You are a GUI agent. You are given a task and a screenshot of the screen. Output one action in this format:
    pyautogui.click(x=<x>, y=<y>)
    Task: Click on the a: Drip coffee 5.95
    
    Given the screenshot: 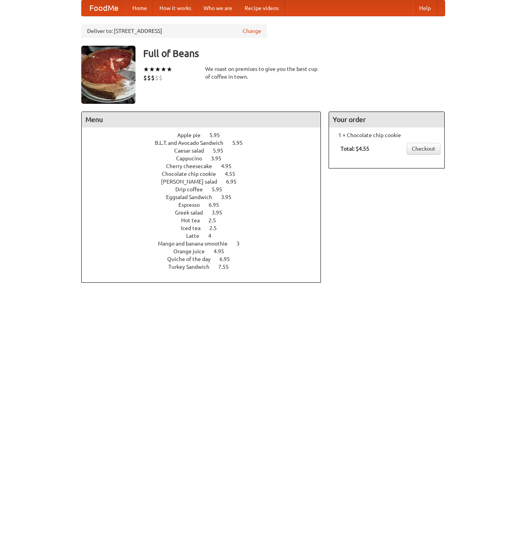 What is the action you would take?
    pyautogui.click(x=206, y=189)
    